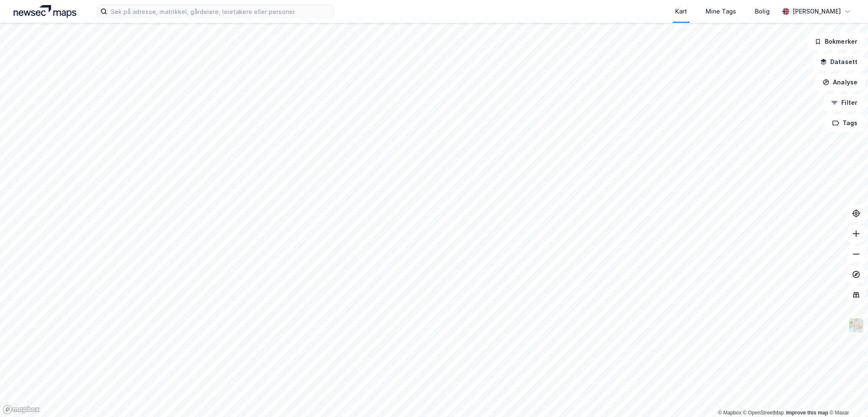 This screenshot has width=868, height=417. What do you see at coordinates (856, 325) in the screenshot?
I see `img: Z` at bounding box center [856, 325].